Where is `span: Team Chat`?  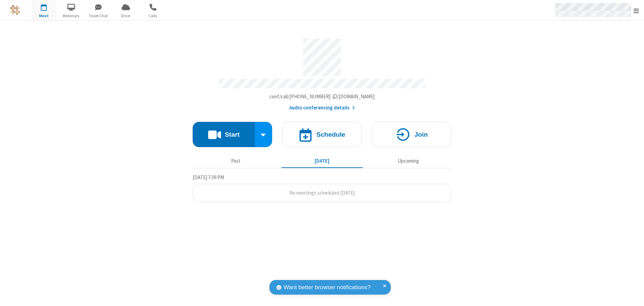 span: Team Chat is located at coordinates (98, 16).